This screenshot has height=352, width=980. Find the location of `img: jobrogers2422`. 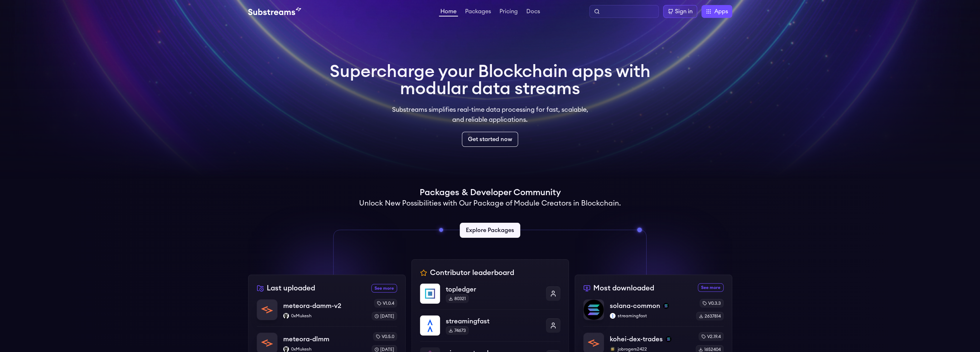

img: jobrogers2422 is located at coordinates (612, 349).